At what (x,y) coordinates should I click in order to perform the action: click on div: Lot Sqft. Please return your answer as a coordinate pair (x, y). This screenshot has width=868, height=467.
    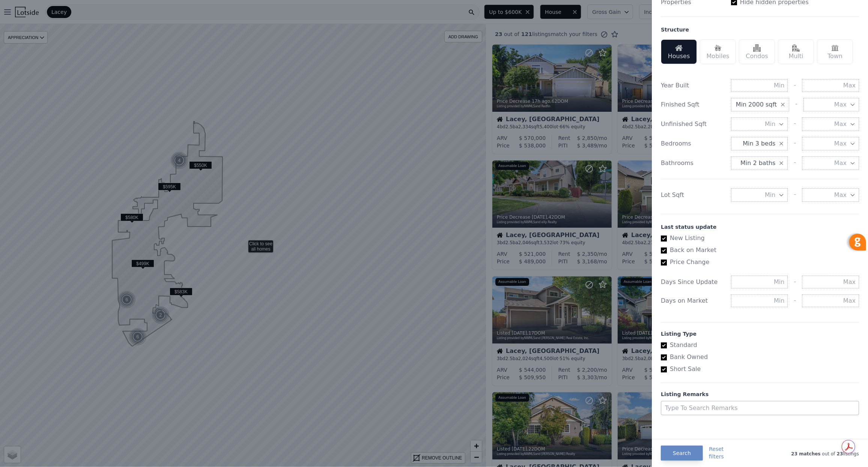
    Looking at the image, I should click on (693, 195).